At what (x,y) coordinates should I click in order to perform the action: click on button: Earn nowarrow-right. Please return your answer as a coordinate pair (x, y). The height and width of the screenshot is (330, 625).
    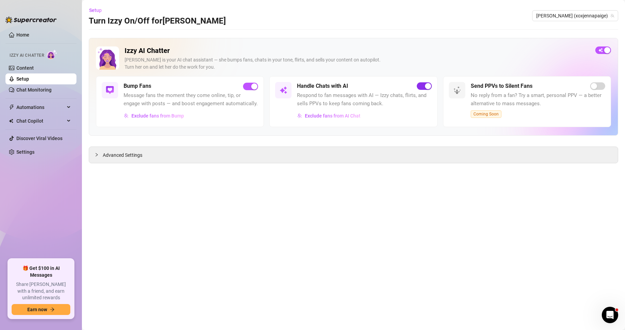
    Looking at the image, I should click on (41, 309).